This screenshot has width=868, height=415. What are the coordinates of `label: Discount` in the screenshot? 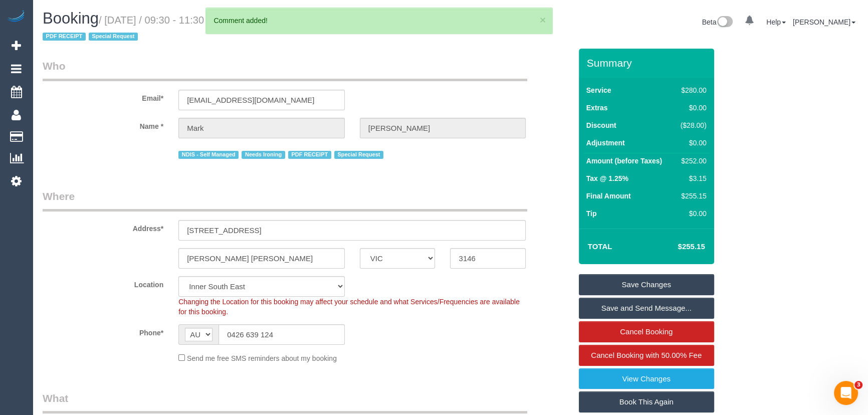 It's located at (601, 125).